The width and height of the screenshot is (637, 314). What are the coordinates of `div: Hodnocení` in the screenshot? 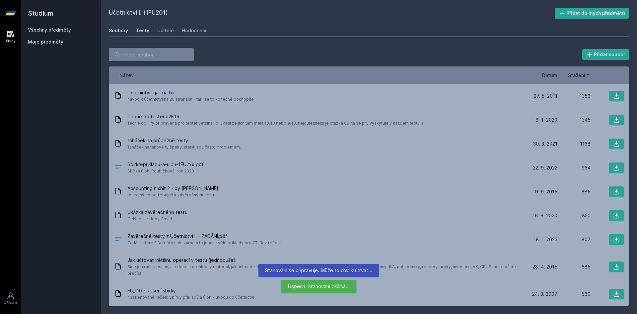 It's located at (194, 31).